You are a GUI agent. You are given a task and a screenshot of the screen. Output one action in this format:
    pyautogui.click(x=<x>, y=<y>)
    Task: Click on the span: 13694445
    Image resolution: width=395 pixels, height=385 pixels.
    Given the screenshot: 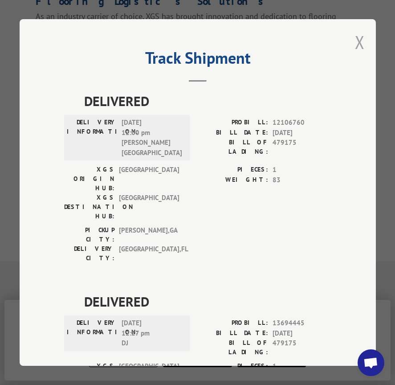 What is the action you would take?
    pyautogui.click(x=302, y=323)
    